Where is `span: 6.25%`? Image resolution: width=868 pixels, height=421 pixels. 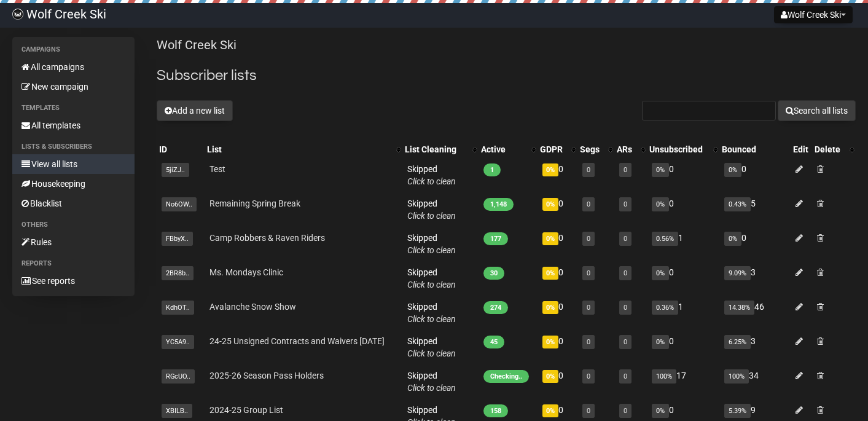
span: 6.25% is located at coordinates (737, 342).